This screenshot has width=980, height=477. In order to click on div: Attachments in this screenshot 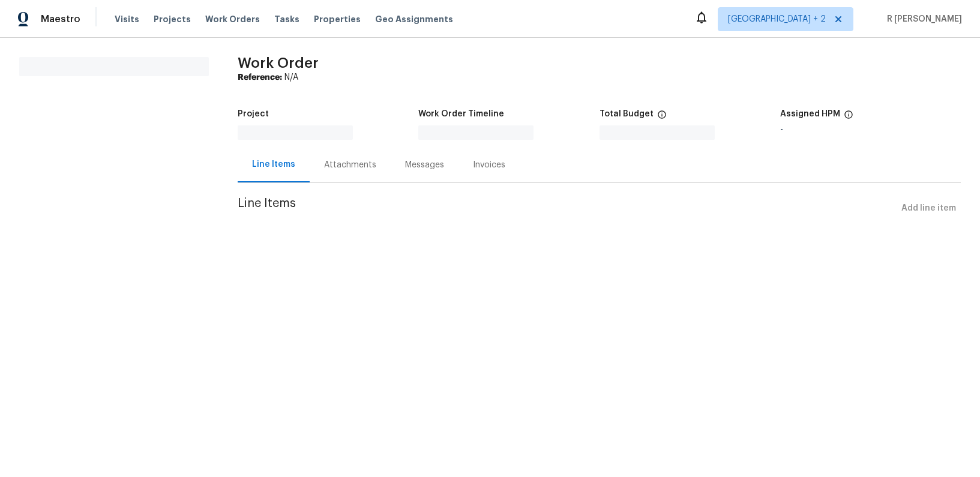, I will do `click(350, 165)`.